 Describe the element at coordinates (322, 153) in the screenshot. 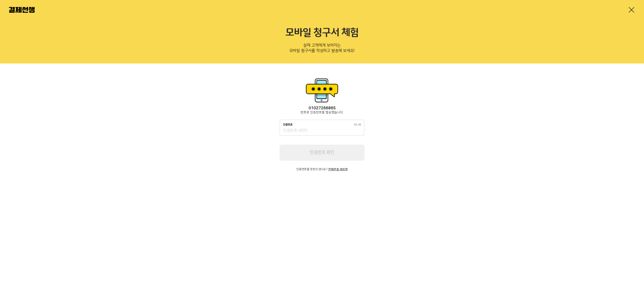

I see `button: 인증번호 확인` at that location.